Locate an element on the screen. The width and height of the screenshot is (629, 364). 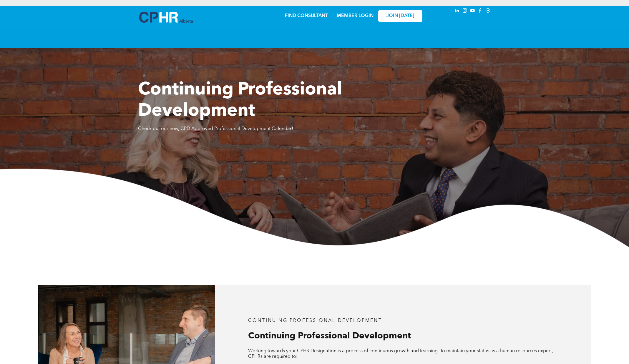
img: A blue and white logo for cp alberta is located at coordinates (166, 17).